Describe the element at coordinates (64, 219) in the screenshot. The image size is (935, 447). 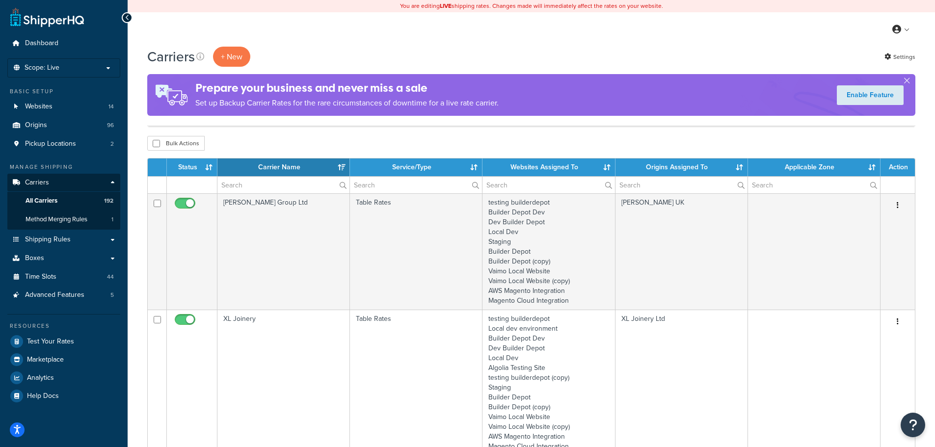
I see `a: Method Merging Rules 1` at that location.